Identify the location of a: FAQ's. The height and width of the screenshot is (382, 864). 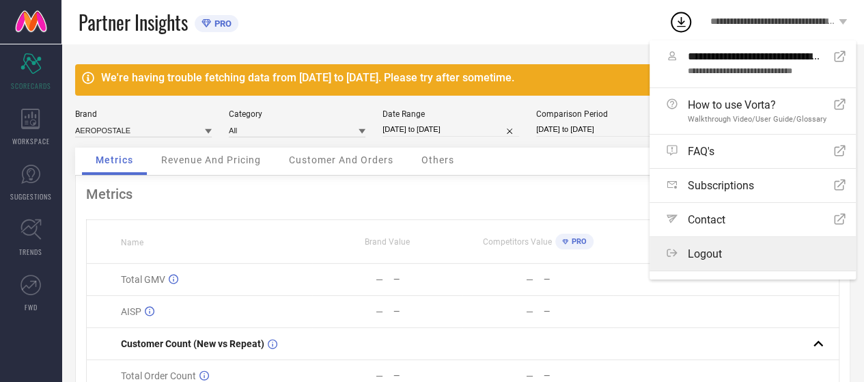
(752, 151).